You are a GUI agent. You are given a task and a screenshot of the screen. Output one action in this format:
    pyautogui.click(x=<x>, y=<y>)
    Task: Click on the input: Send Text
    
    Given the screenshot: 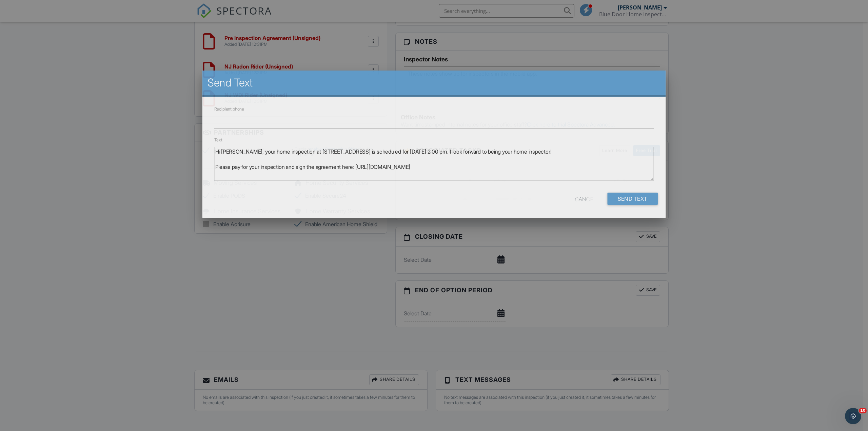 What is the action you would take?
    pyautogui.click(x=632, y=198)
    